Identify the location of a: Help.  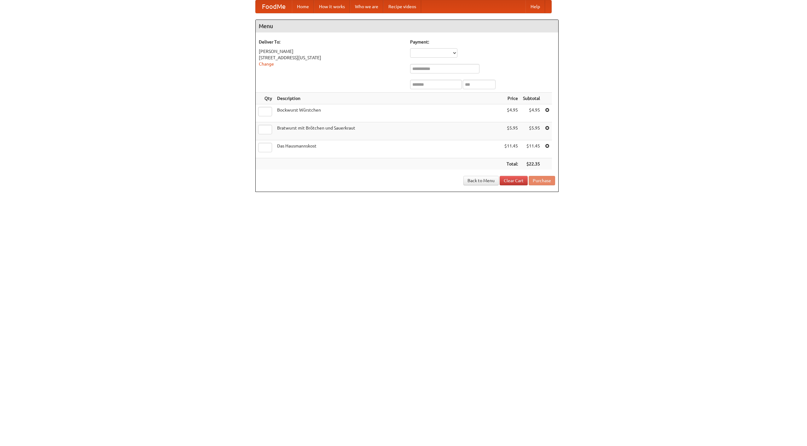
(535, 7).